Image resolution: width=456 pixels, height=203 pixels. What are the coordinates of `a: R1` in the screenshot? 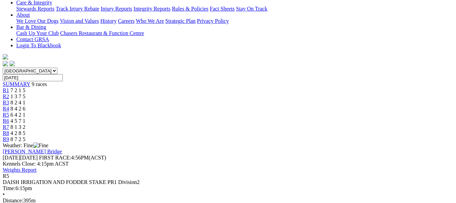 It's located at (6, 90).